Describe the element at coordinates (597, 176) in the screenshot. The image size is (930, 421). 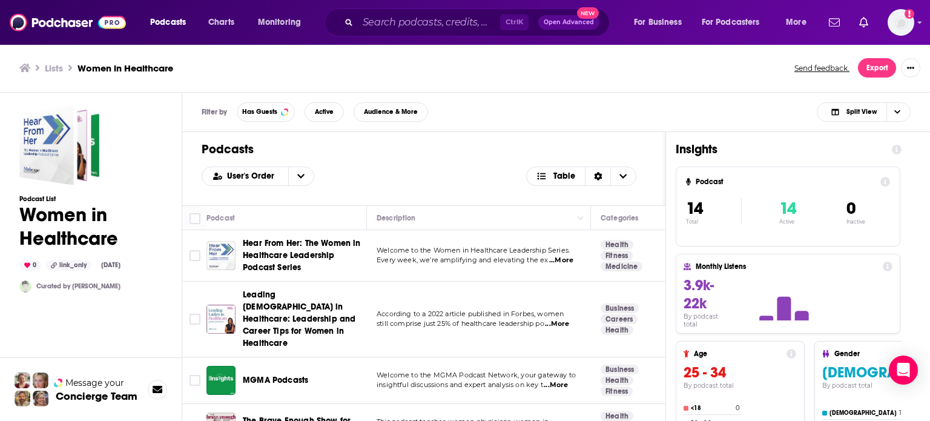
I see `div: Sort Direction` at that location.